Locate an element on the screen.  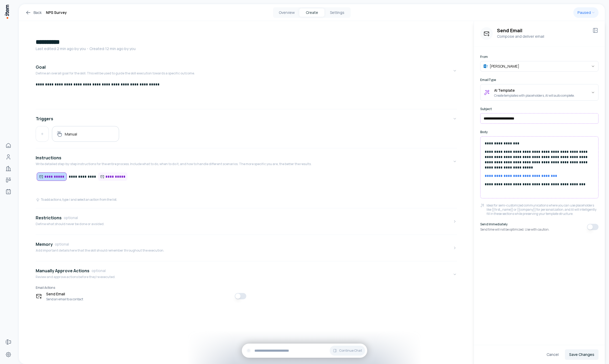
button: Create is located at coordinates (312, 13).